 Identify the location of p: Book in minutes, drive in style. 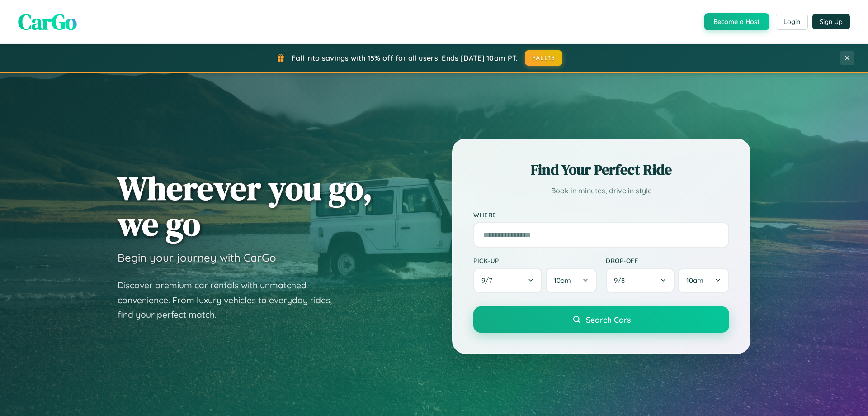
(601, 191).